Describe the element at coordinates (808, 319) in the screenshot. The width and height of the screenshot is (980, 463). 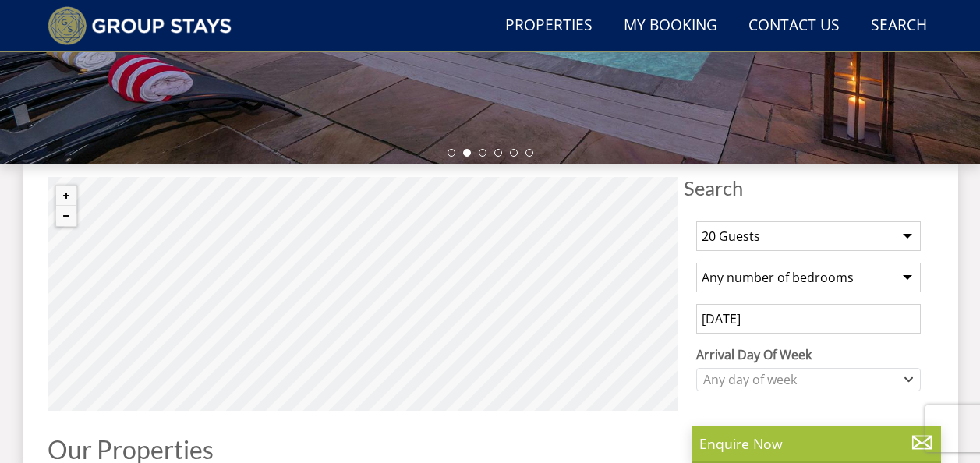
I see `input: Arrival Date` at that location.